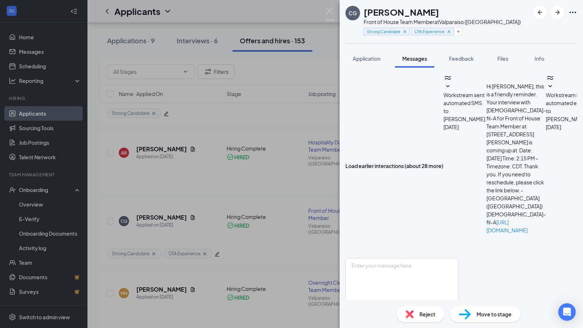 This screenshot has width=583, height=328. I want to click on div: CG, so click(353, 13).